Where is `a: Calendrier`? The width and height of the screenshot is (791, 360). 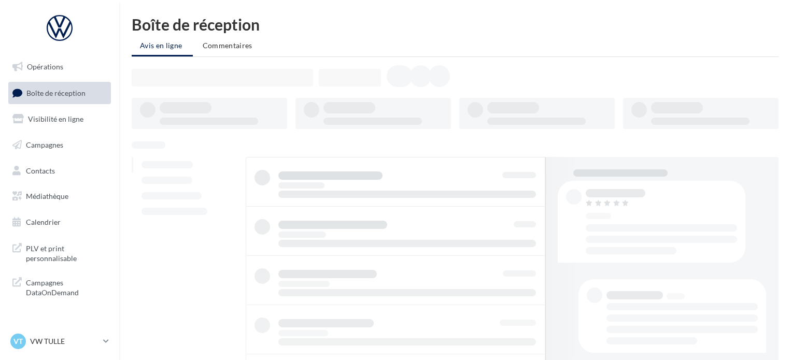
a: Calendrier is located at coordinates (60, 222).